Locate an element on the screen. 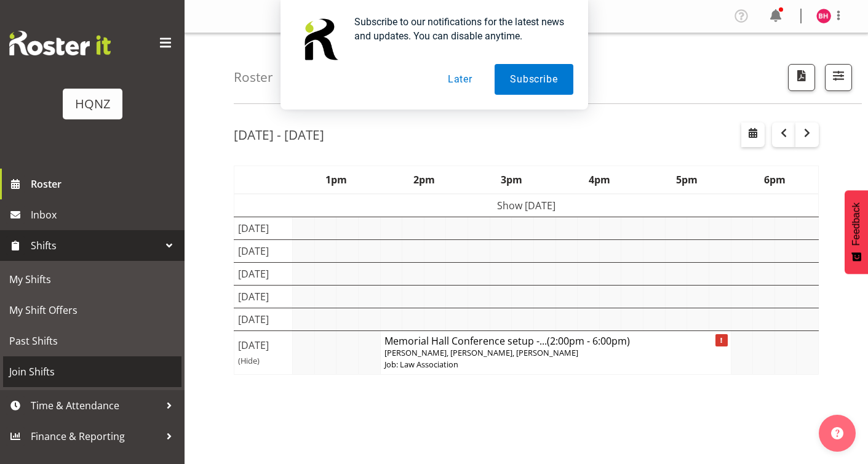 This screenshot has height=464, width=868. a: Join Shifts is located at coordinates (93, 372).